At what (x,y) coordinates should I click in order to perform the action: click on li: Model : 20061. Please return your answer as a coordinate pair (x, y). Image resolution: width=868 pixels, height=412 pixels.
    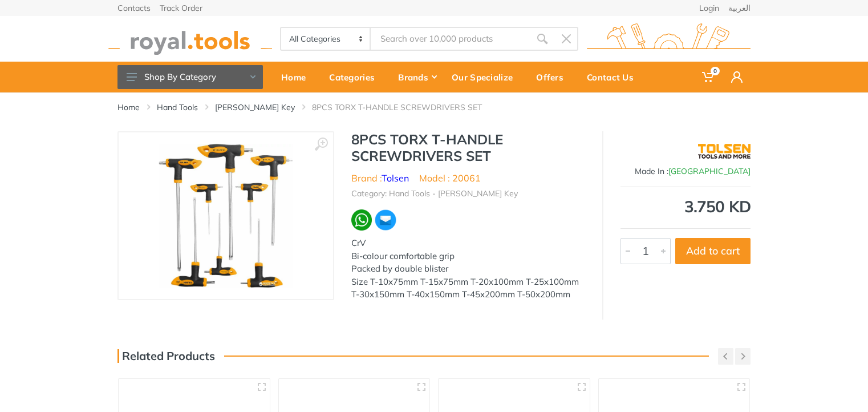
    Looking at the image, I should click on (450, 178).